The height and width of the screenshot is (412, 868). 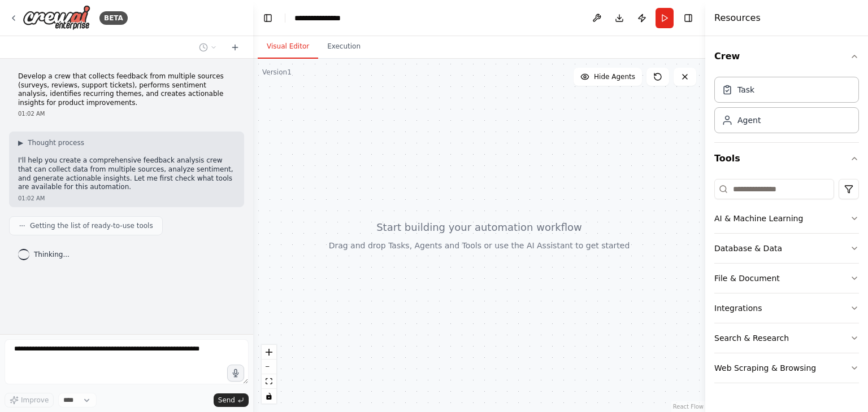 What do you see at coordinates (235, 47) in the screenshot?
I see `button: Start a new chat` at bounding box center [235, 47].